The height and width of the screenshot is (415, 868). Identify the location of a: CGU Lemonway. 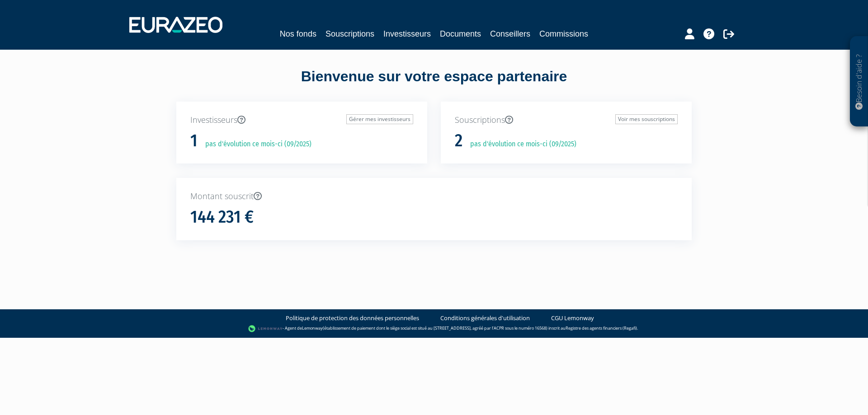
(572, 318).